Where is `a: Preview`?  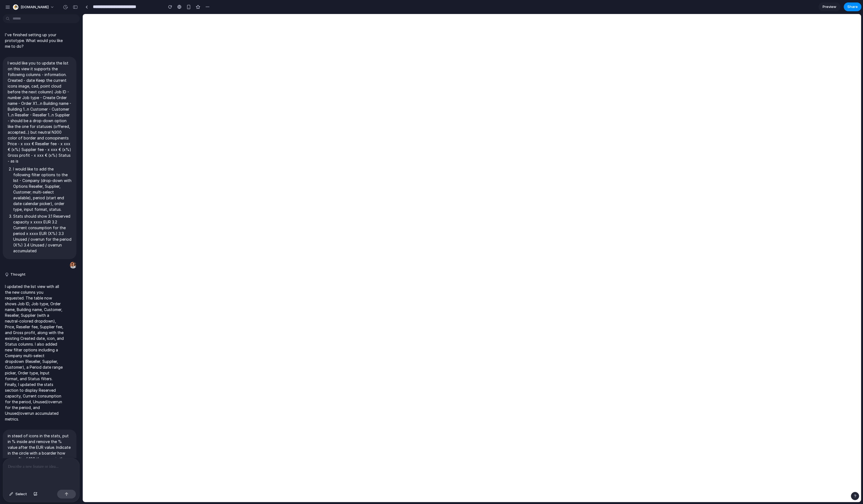 a: Preview is located at coordinates (829, 7).